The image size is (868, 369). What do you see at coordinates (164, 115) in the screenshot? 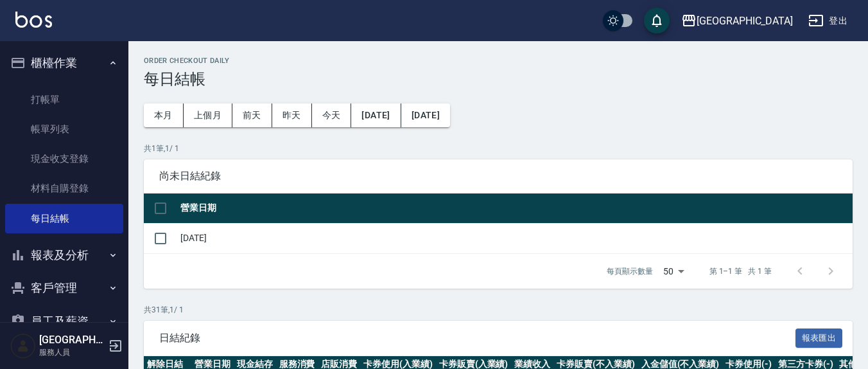
I see `button: 本月` at bounding box center [164, 115].